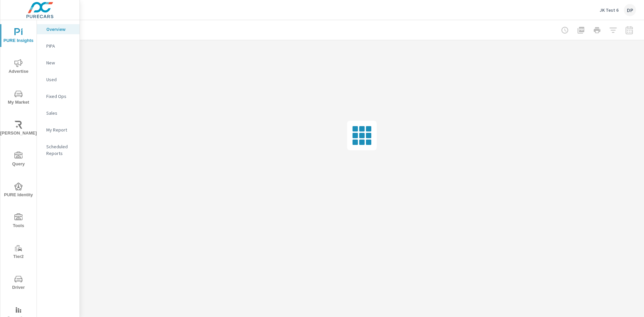  What do you see at coordinates (18, 222) in the screenshot?
I see `span: Tools` at bounding box center [18, 222].